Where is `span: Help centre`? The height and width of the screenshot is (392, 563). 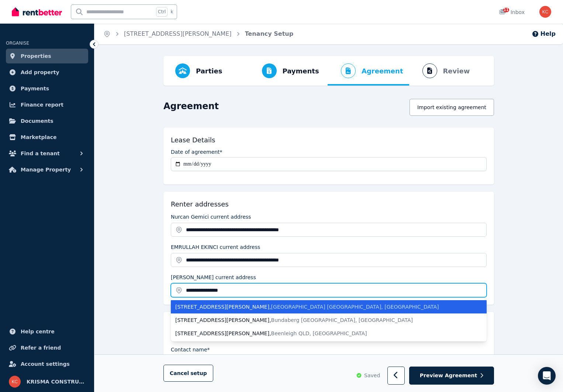
span: Help centre is located at coordinates (38, 331).